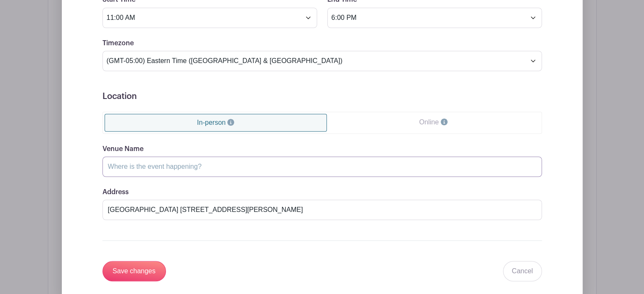 The height and width of the screenshot is (294, 644). What do you see at coordinates (523, 271) in the screenshot?
I see `a: Cancel` at bounding box center [523, 271].